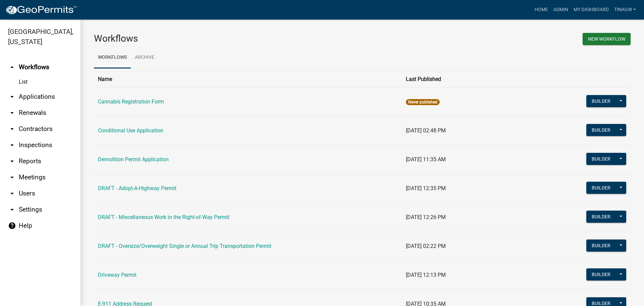 This screenshot has width=644, height=306. What do you see at coordinates (423, 102) in the screenshot?
I see `span: Never published` at bounding box center [423, 102].